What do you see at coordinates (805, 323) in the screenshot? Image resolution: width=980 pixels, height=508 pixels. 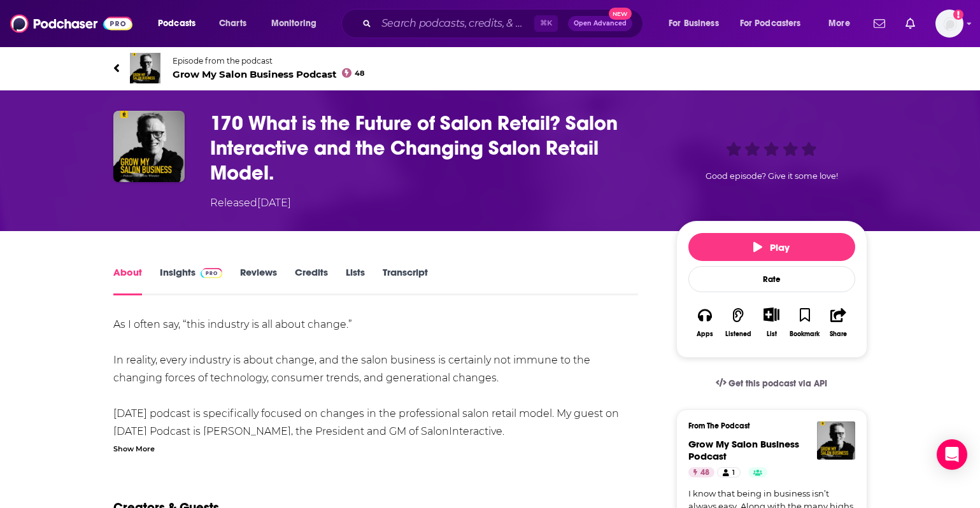 I see `button: Bookmark` at bounding box center [805, 323].